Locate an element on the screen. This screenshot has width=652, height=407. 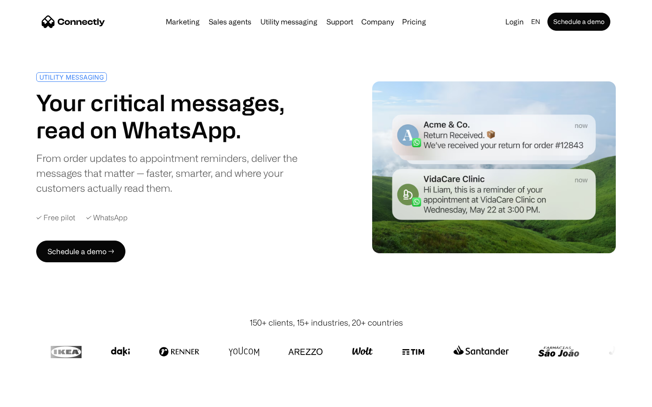
ul: Language list is located at coordinates (36, 398).